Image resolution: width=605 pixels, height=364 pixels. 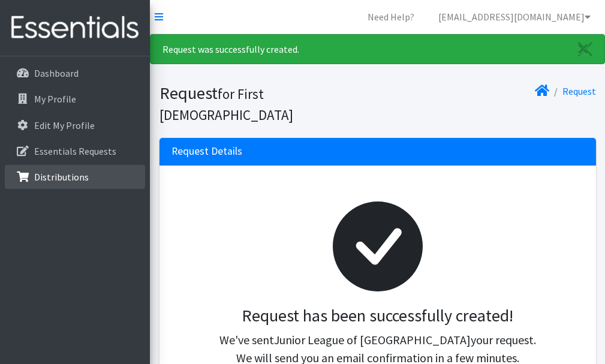 I want to click on div: Request was successfully created., so click(x=377, y=50).